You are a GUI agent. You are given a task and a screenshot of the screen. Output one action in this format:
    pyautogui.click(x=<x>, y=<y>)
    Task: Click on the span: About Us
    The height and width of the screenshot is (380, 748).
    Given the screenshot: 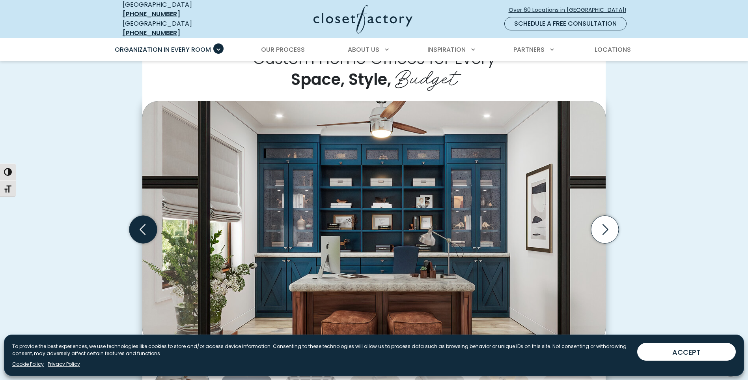 What is the action you would take?
    pyautogui.click(x=364, y=49)
    